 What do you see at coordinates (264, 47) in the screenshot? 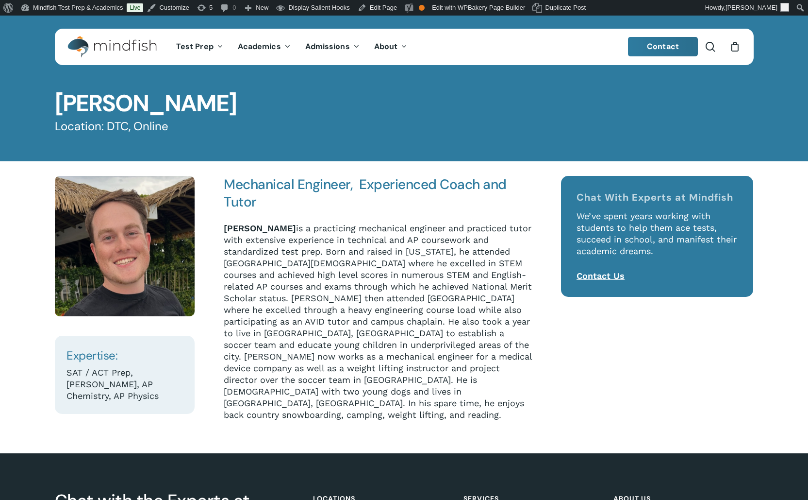
I see `a: Academics` at bounding box center [264, 47].